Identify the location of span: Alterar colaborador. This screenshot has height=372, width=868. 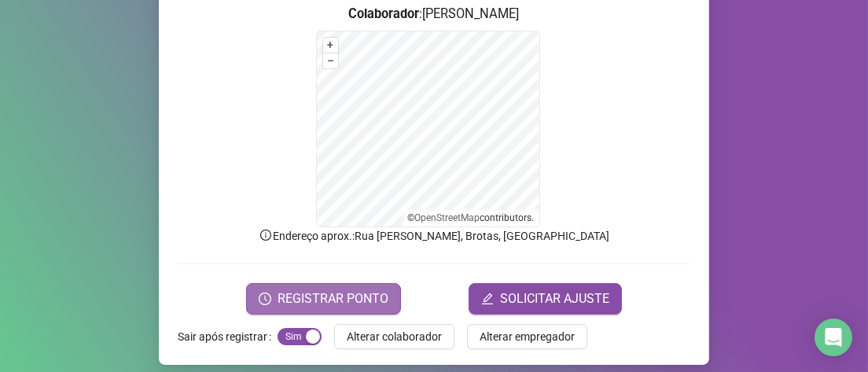
(394, 336).